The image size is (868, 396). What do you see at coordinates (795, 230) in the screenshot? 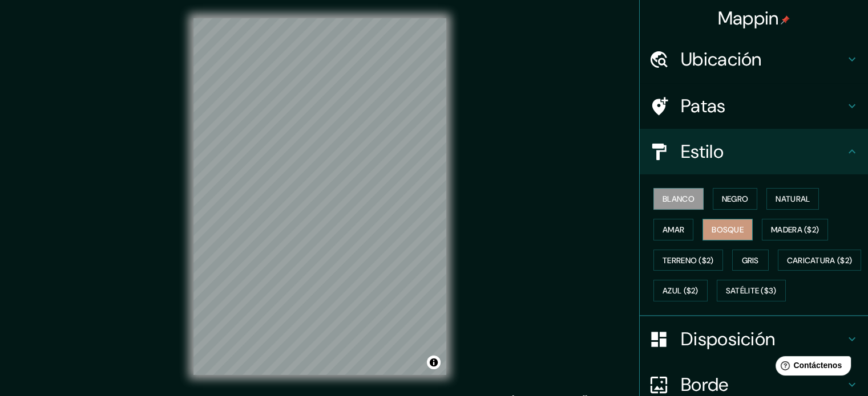
I see `button: Madera ($2)` at bounding box center [795, 230].